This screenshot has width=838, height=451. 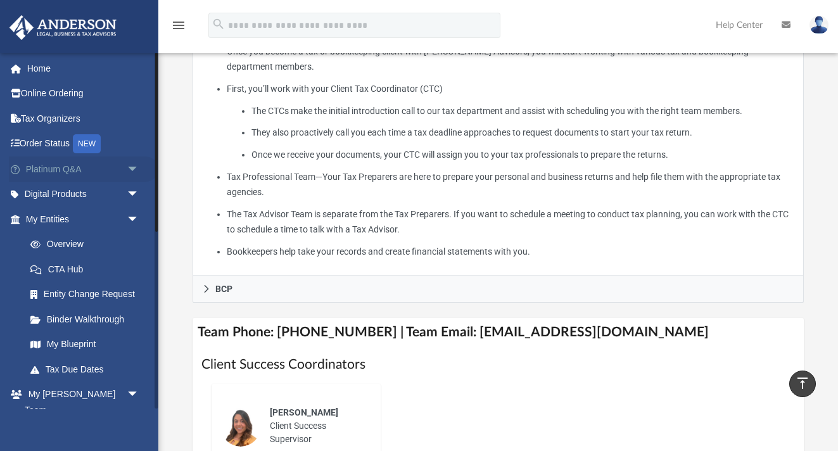 What do you see at coordinates (179, 25) in the screenshot?
I see `i: menu` at bounding box center [179, 25].